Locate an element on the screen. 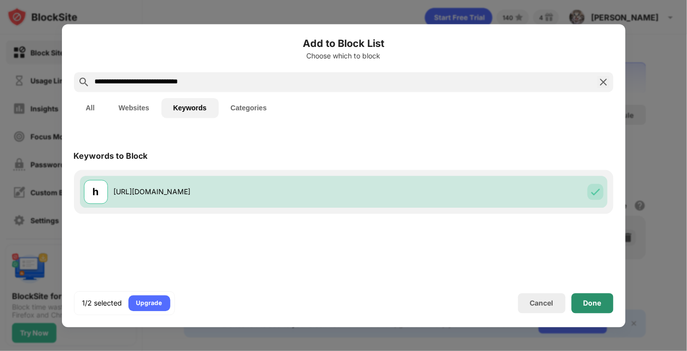  button: All is located at coordinates (90, 108).